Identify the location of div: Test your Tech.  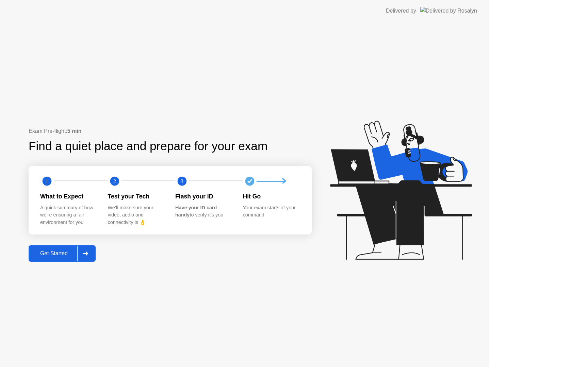
(136, 197).